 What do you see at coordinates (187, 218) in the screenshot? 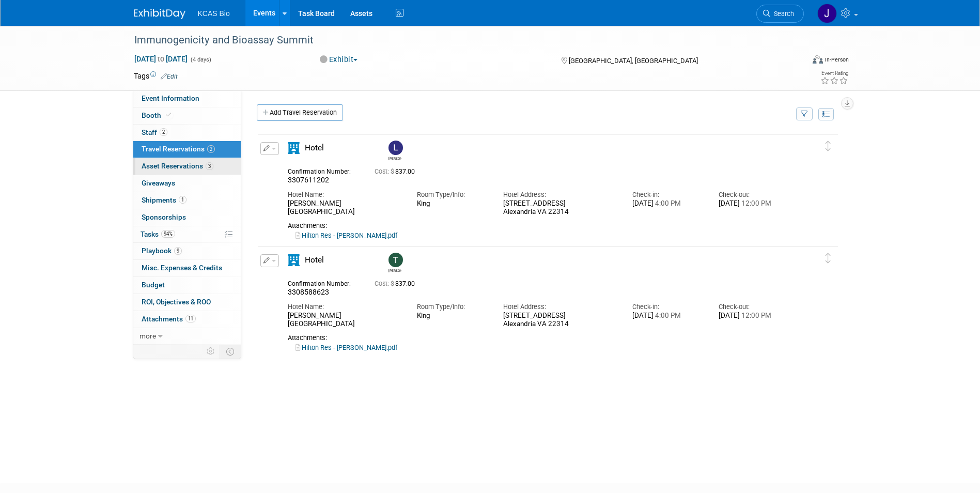
I see `a: Sponsorships` at bounding box center [187, 218].